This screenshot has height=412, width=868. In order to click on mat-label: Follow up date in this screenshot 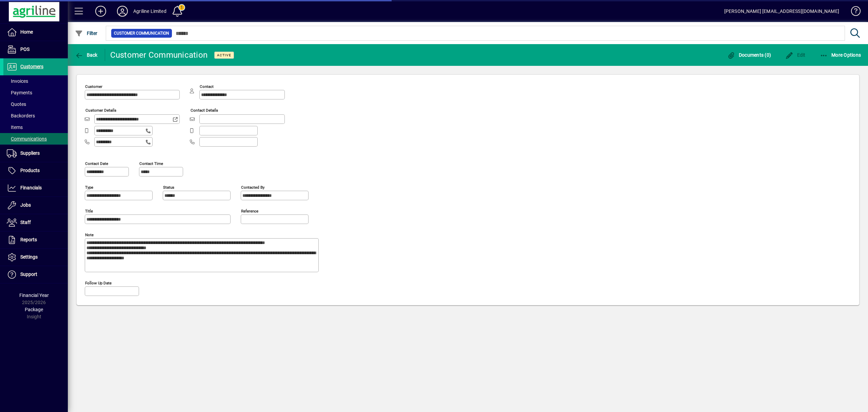, I will do `click(99, 282)`.